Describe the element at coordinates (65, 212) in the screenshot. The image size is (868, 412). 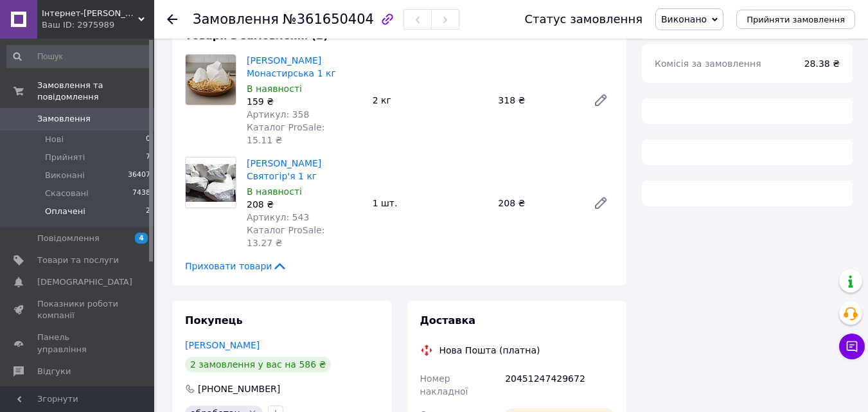
I see `span: Оплачені` at that location.